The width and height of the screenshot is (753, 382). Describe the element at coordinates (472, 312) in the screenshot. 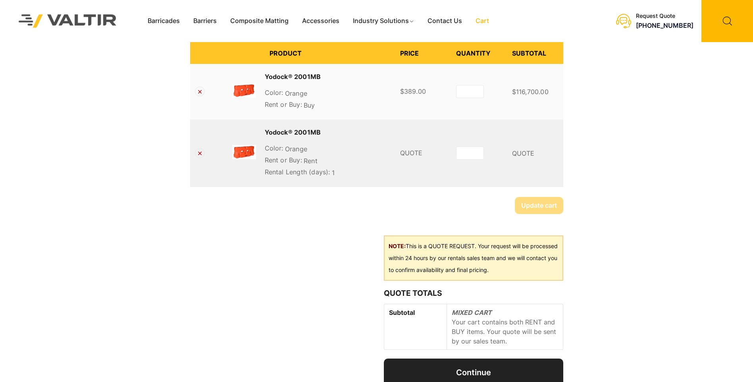

I see `em: MIXED CART` at that location.